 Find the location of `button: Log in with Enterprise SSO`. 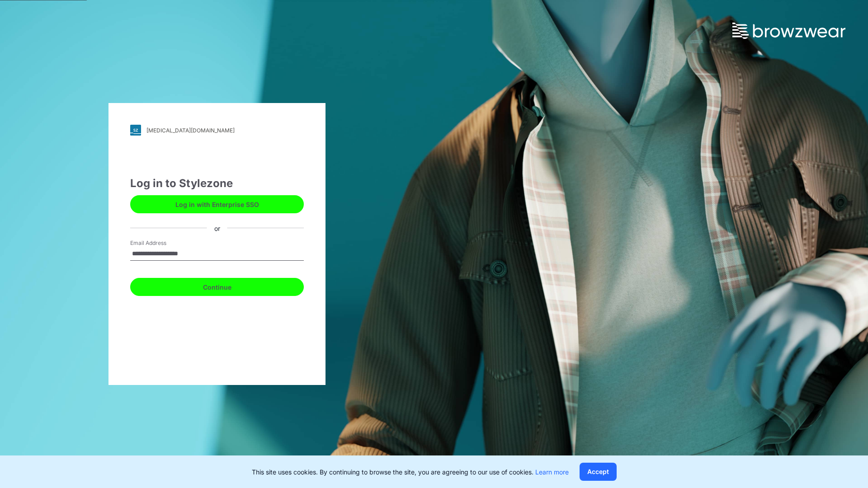

button: Log in with Enterprise SSO is located at coordinates (217, 204).